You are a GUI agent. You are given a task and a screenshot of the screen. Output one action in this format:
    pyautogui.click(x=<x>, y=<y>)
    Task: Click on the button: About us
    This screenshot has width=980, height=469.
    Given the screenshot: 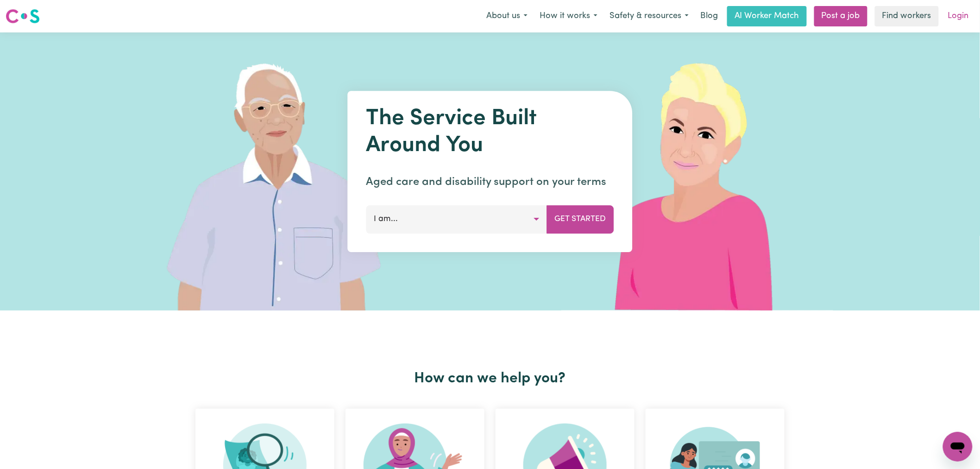 What is the action you would take?
    pyautogui.click(x=506, y=16)
    